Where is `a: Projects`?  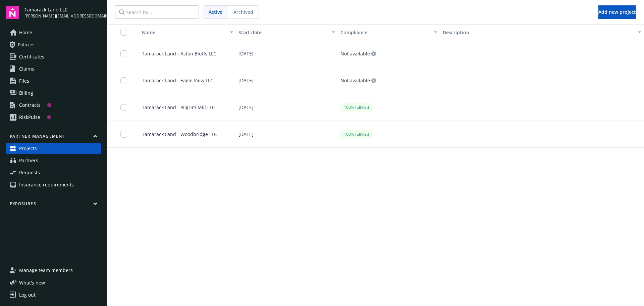
a: Projects is located at coordinates (54, 148).